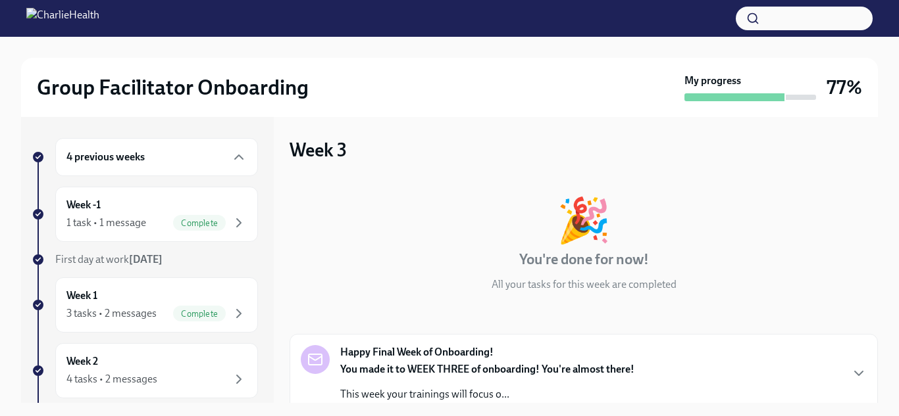  Describe the element at coordinates (63, 18) in the screenshot. I see `img: CharlieHealth` at that location.